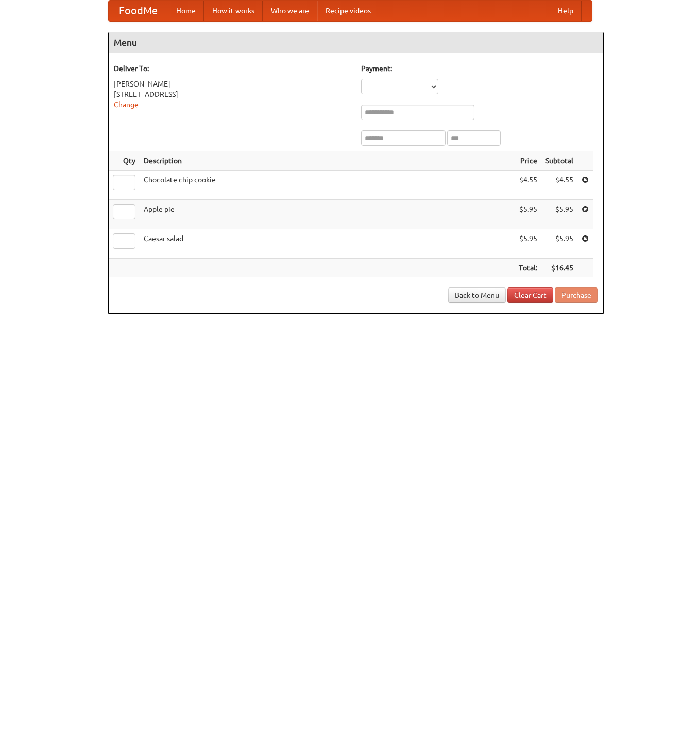 The height and width of the screenshot is (729, 700). I want to click on h5: Deliver To:, so click(232, 69).